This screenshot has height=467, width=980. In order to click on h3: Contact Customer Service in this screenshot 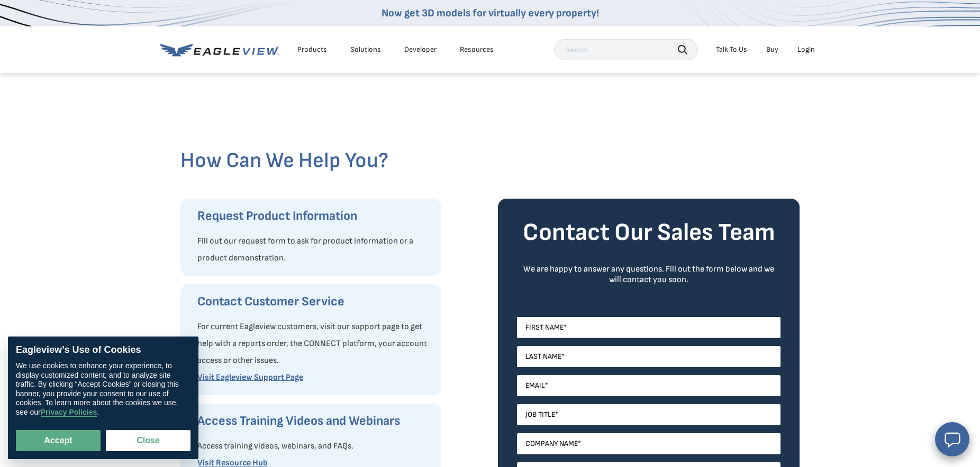, I will do `click(314, 302)`.